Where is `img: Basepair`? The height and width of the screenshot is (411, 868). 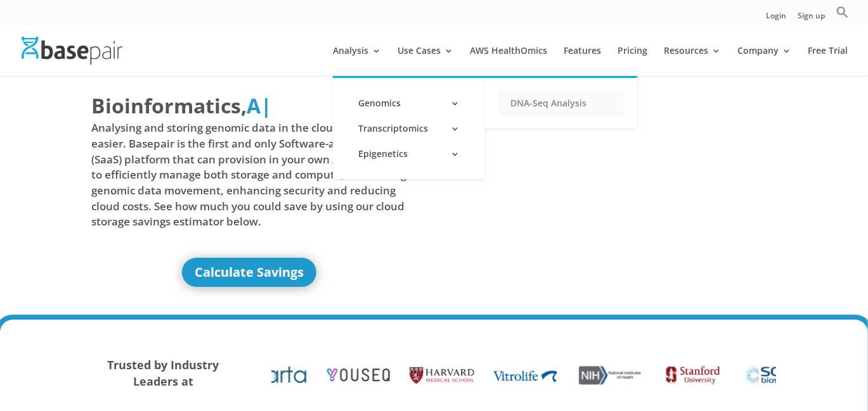
img: Basepair is located at coordinates (72, 50).